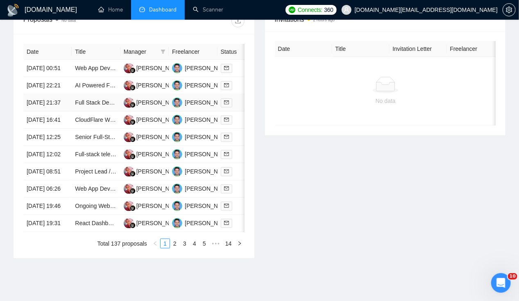  What do you see at coordinates (238, 52) in the screenshot?
I see `span: Status` at bounding box center [238, 52].